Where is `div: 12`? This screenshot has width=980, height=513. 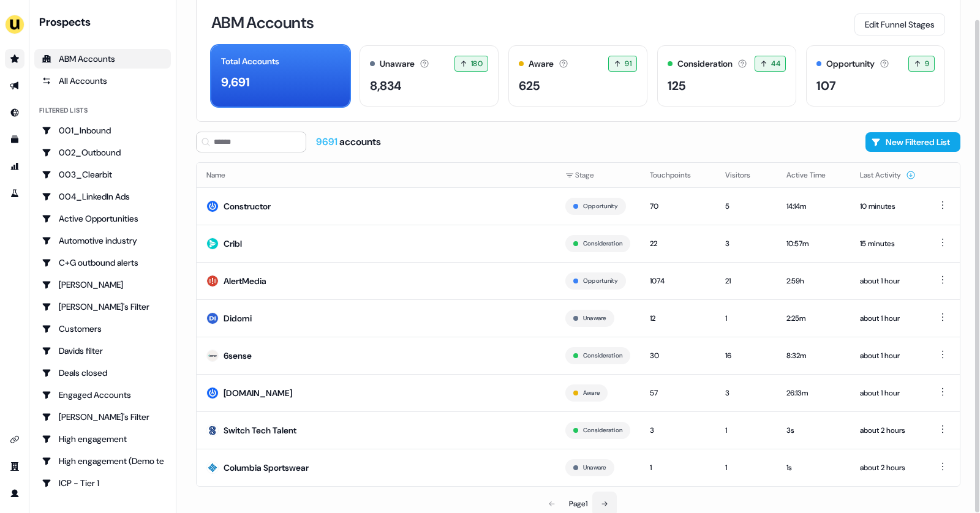
div: 12 is located at coordinates (678, 319).